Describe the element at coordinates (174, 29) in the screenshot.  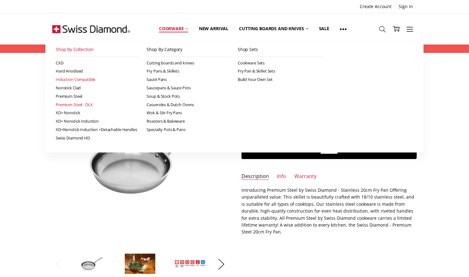
I see `a: Cookware` at that location.